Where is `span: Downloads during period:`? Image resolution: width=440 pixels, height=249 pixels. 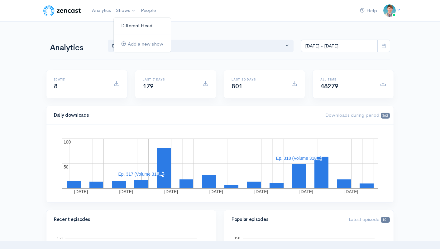
span: Downloads during period: is located at coordinates (358, 115).